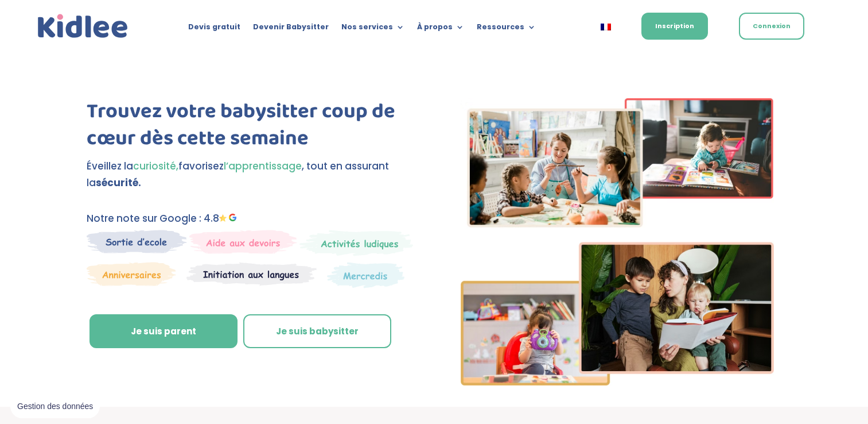  What do you see at coordinates (131, 274) in the screenshot?
I see `img: Anniversaire` at bounding box center [131, 274].